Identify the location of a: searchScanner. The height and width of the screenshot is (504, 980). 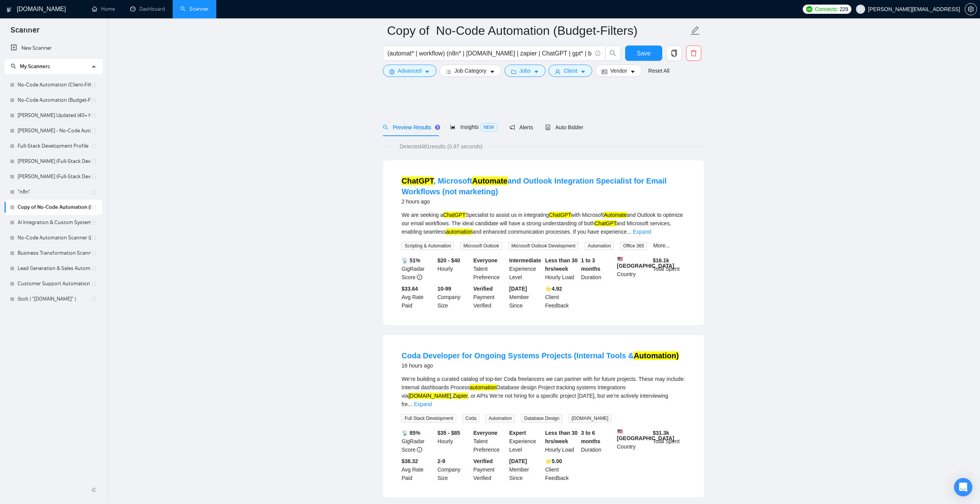
(195, 9).